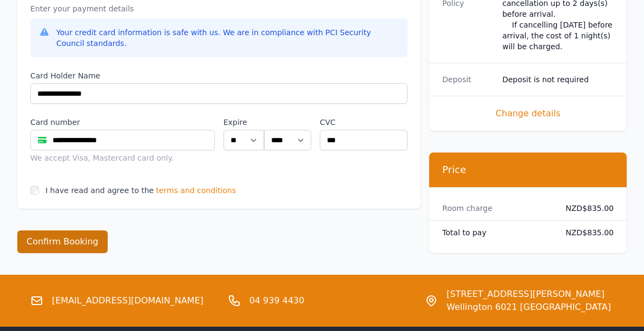  Describe the element at coordinates (468, 79) in the screenshot. I see `dt: Deposit` at that location.